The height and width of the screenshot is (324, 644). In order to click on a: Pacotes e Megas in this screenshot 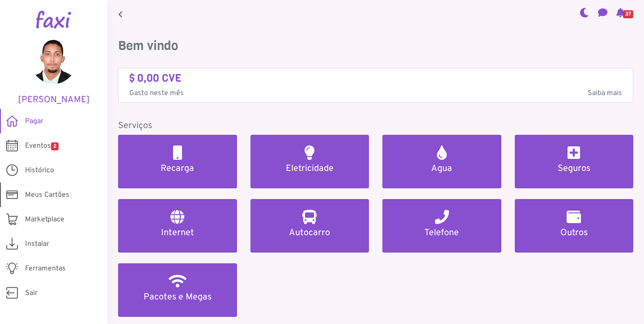, I will do `click(177, 290)`.